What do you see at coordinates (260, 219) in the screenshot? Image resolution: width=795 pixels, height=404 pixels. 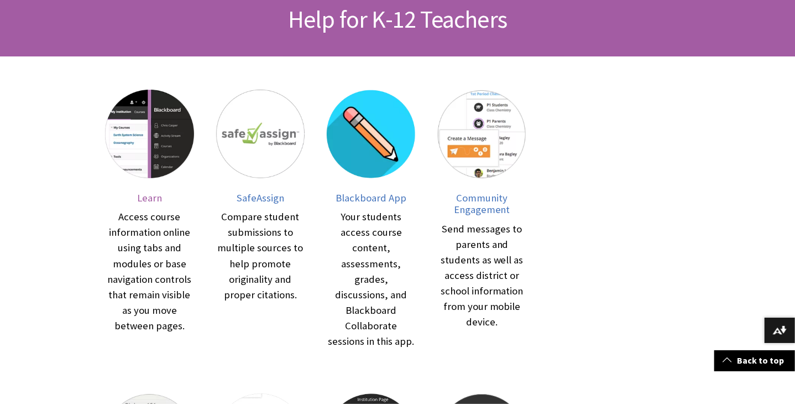 I see `a: SafeAssign SafeAssign Compare student submissions to multiple sources to help promote originality...` at bounding box center [260, 219].